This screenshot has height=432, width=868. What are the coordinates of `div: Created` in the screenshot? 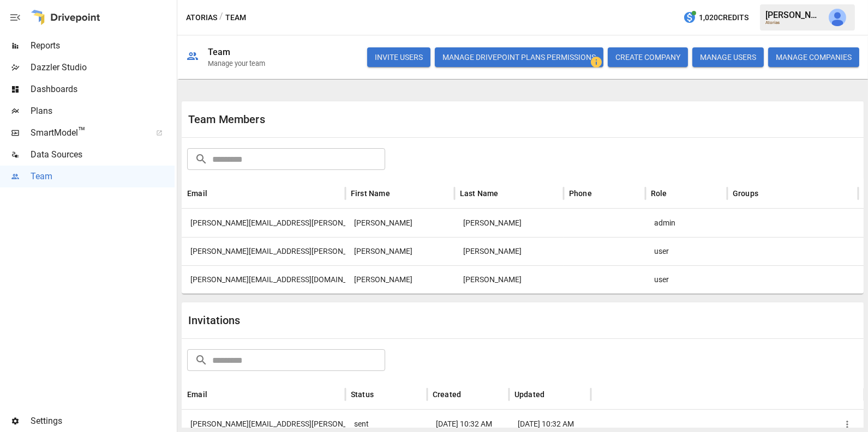 It's located at (447, 394).